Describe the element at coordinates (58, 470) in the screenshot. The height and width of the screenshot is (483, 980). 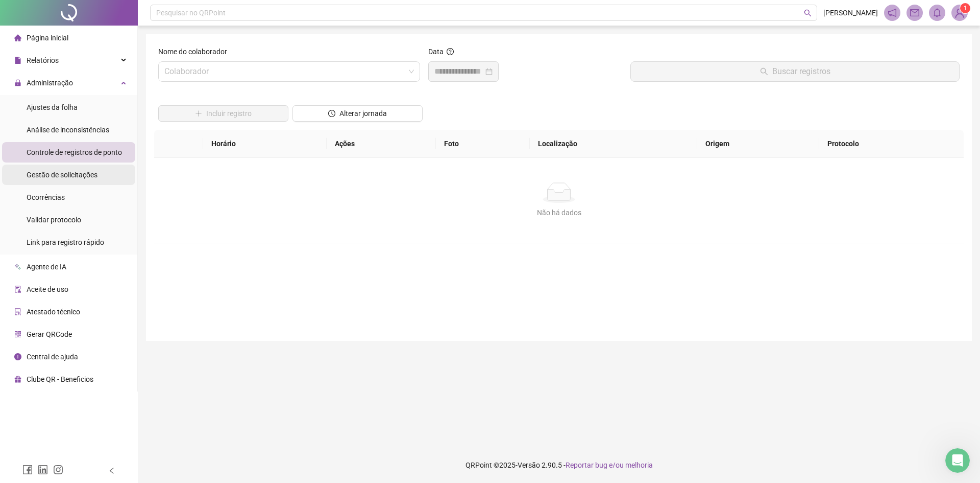
I see `span: instagram` at that location.